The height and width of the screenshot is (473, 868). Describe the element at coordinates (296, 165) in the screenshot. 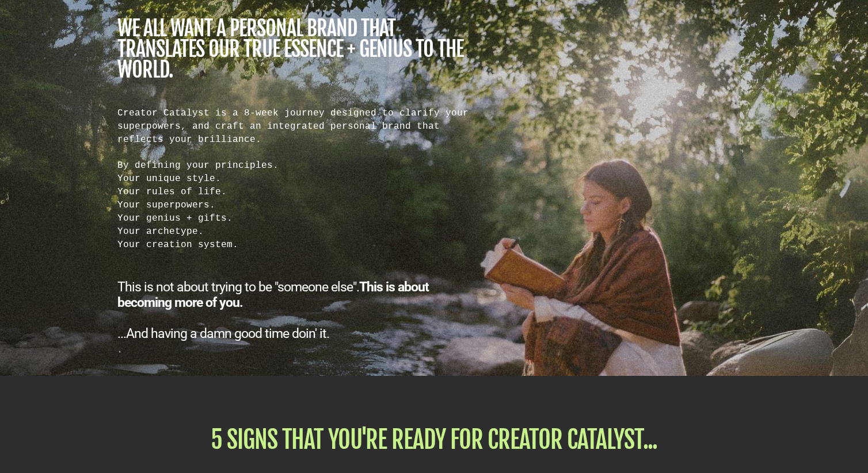

I see `div: By defining your principles.` at that location.